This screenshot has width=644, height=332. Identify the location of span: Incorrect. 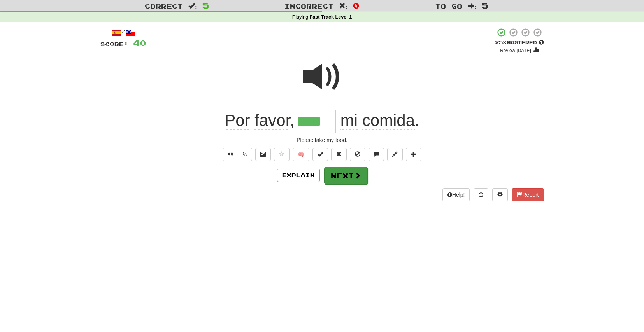
(309, 6).